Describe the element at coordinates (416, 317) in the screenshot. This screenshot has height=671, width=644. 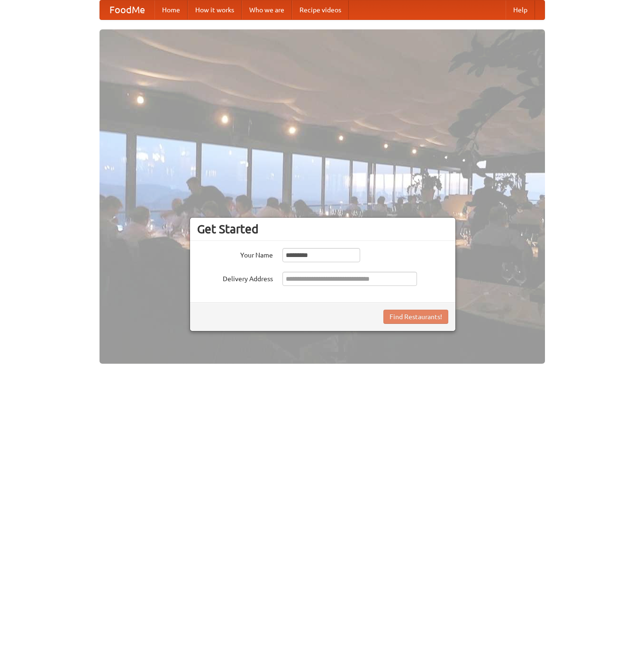
I see `button: Find Restaurants!` at that location.